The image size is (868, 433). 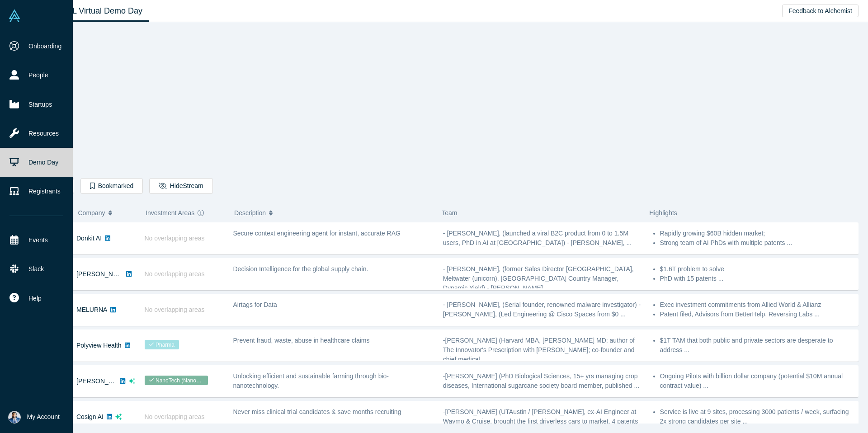 What do you see at coordinates (92, 213) in the screenshot?
I see `span: Company` at bounding box center [92, 213].